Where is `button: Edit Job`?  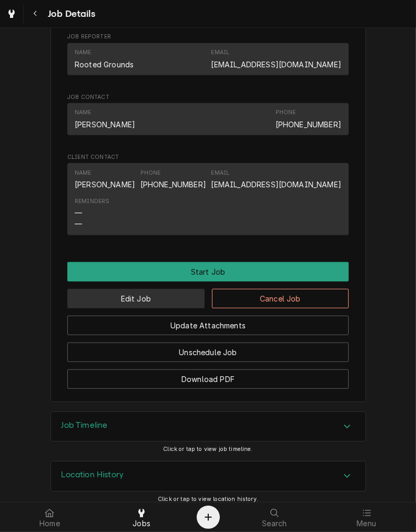
button: Edit Job is located at coordinates (136, 298).